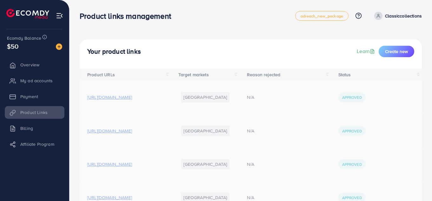 The image size is (432, 201). Describe the element at coordinates (59, 47) in the screenshot. I see `img: image` at that location.